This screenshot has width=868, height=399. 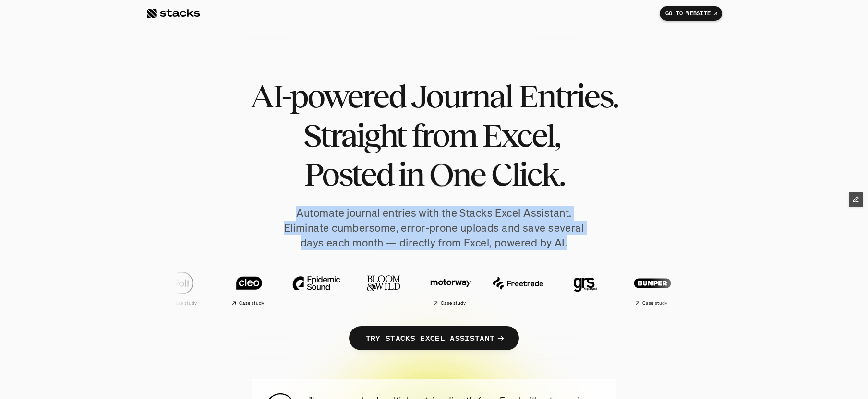 I want to click on p: TRY STACKS EXCEL ASSISTANT, so click(x=430, y=338).